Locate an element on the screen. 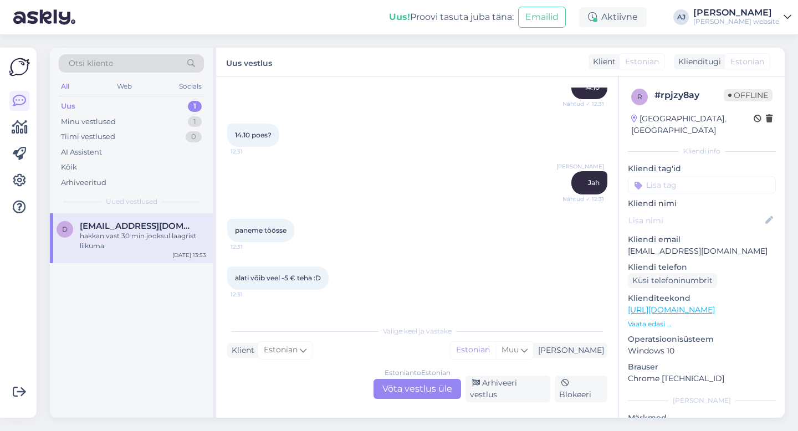  img: Askly Logo is located at coordinates (19, 67).